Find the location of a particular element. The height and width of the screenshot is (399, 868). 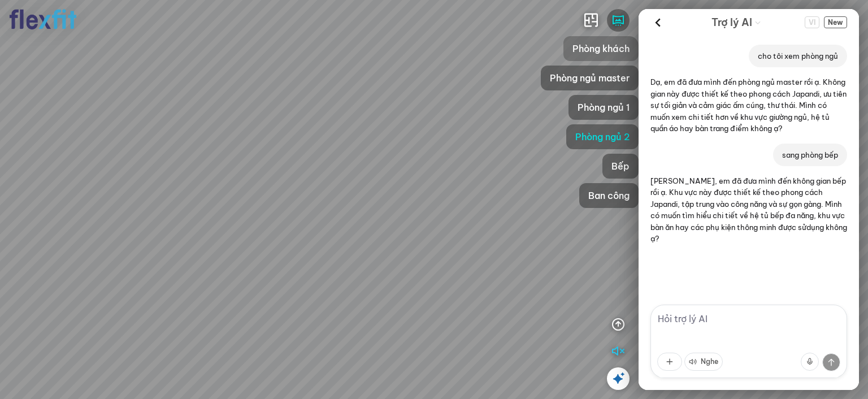

div: AI Guide options is located at coordinates (736, 22).